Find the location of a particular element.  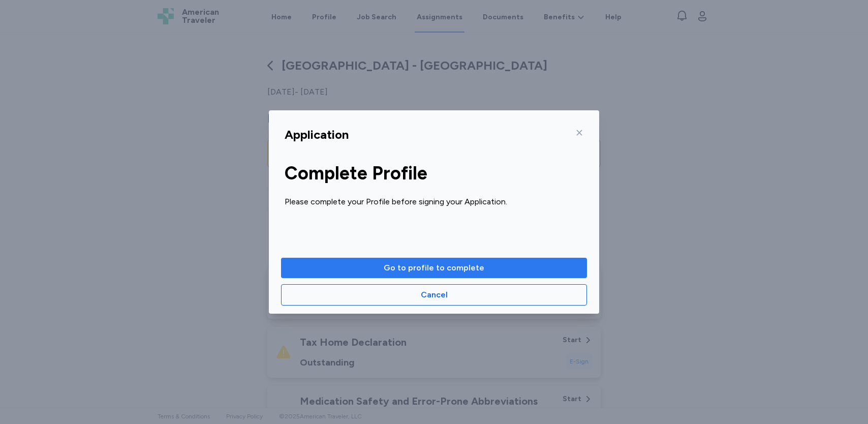

button: Cancel is located at coordinates (434, 295).